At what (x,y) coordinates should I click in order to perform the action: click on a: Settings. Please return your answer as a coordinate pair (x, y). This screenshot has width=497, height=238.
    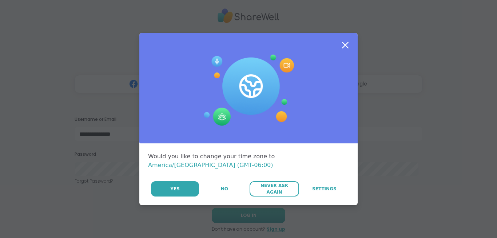
    Looking at the image, I should click on (324, 189).